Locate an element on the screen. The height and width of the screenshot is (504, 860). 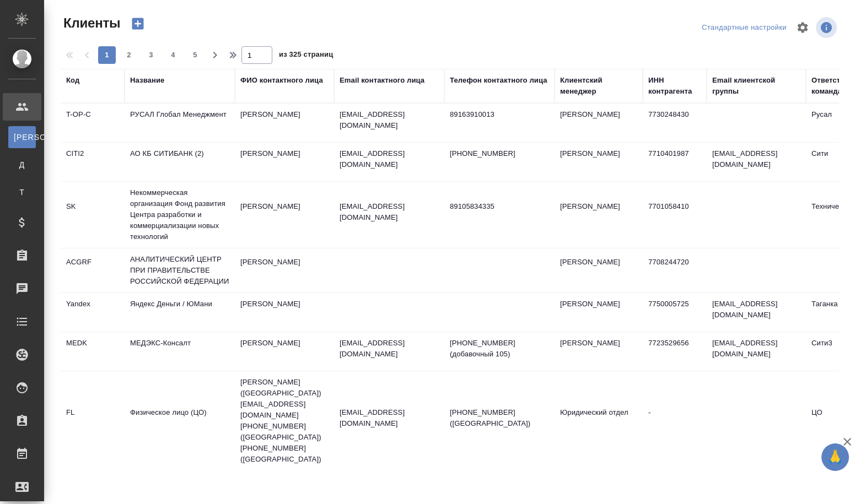
p: 89163910013 is located at coordinates (500, 115).